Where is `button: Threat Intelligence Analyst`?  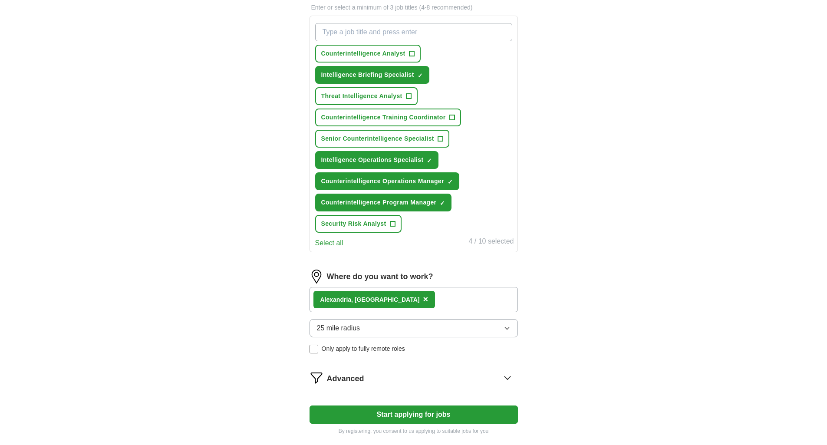
button: Threat Intelligence Analyst is located at coordinates (366, 96).